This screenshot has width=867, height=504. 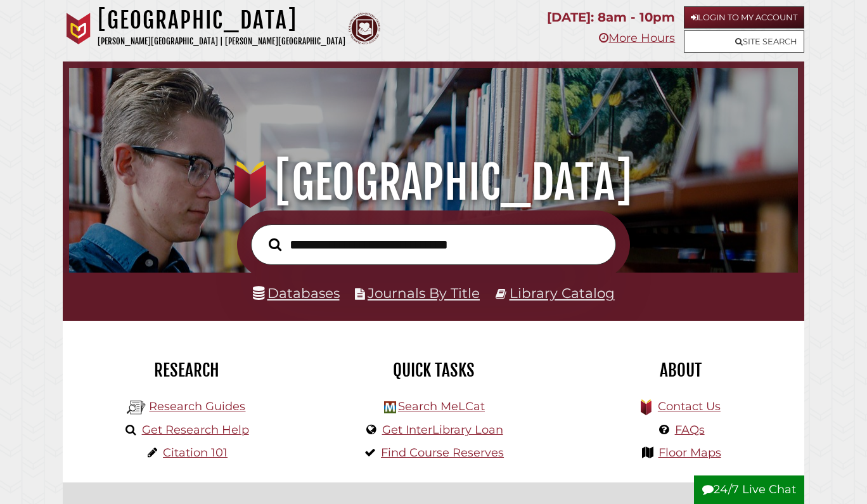 What do you see at coordinates (442, 430) in the screenshot?
I see `a: Get InterLibrary Loan` at bounding box center [442, 430].